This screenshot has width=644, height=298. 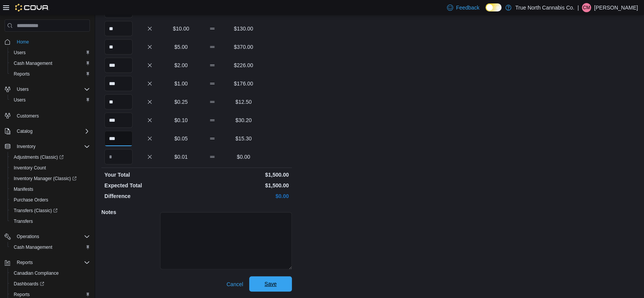 What do you see at coordinates (19, 52) in the screenshot?
I see `a: Users` at bounding box center [19, 52].